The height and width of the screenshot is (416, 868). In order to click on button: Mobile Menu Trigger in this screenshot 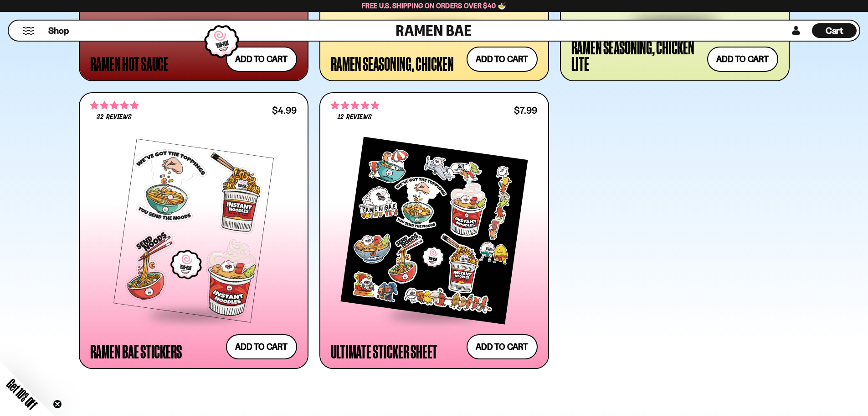, I will do `click(28, 31)`.